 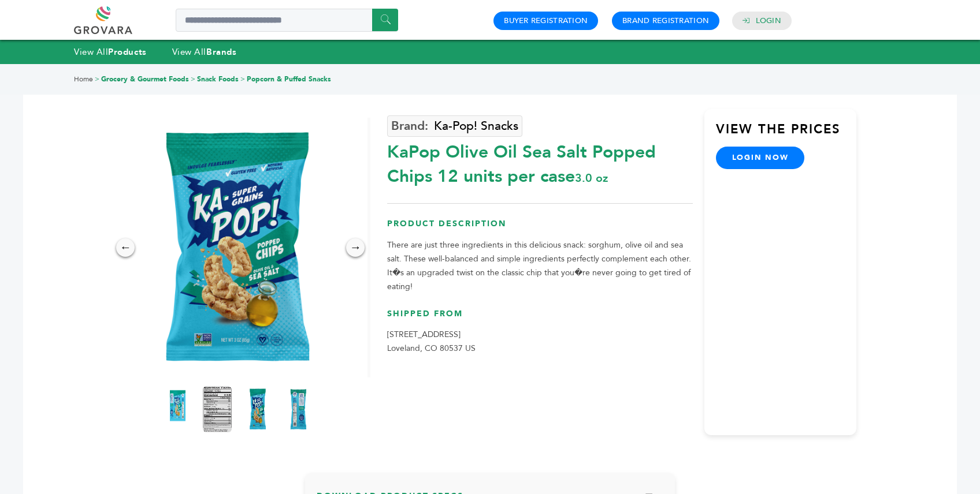 What do you see at coordinates (217, 409) in the screenshot?
I see `img: Ka-Pop! Olive Oil & Sea Salt Popped Chips 12 units per case 3.0 oz Nutrition Info` at bounding box center [217, 409].